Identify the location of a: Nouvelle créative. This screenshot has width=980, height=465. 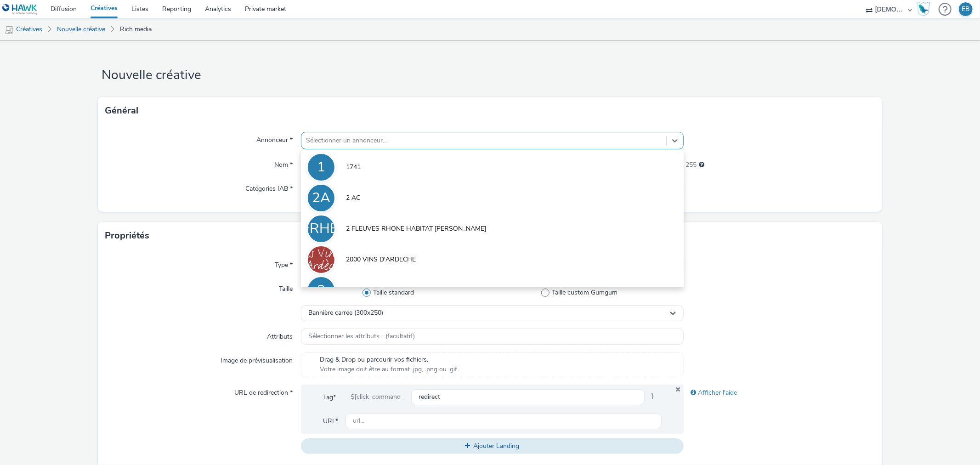
(81, 29).